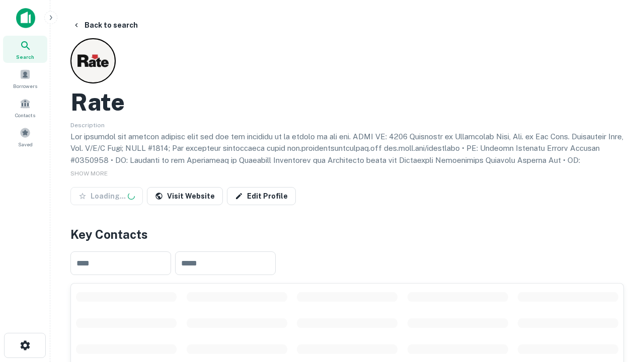 This screenshot has width=644, height=362. Describe the element at coordinates (25, 108) in the screenshot. I see `div: Contacts` at that location.